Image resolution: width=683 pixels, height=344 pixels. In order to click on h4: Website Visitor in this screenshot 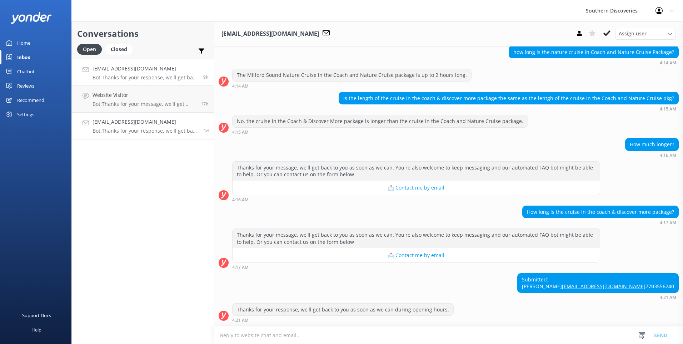, I will do `click(144, 95)`.